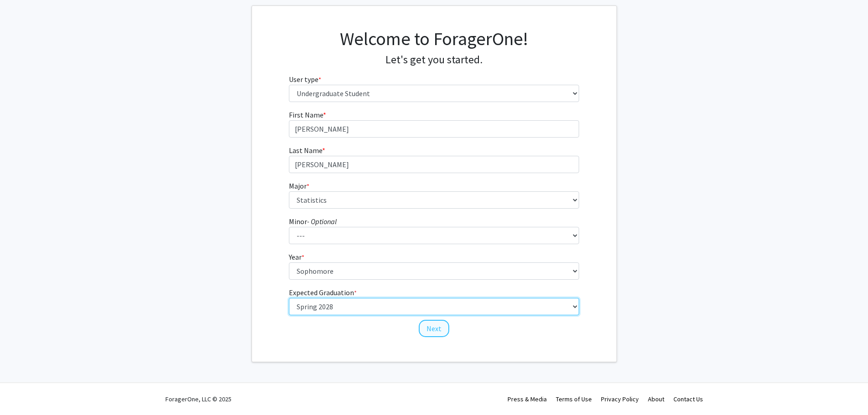 This screenshot has width=868, height=415. I want to click on a: Contact Us, so click(688, 399).